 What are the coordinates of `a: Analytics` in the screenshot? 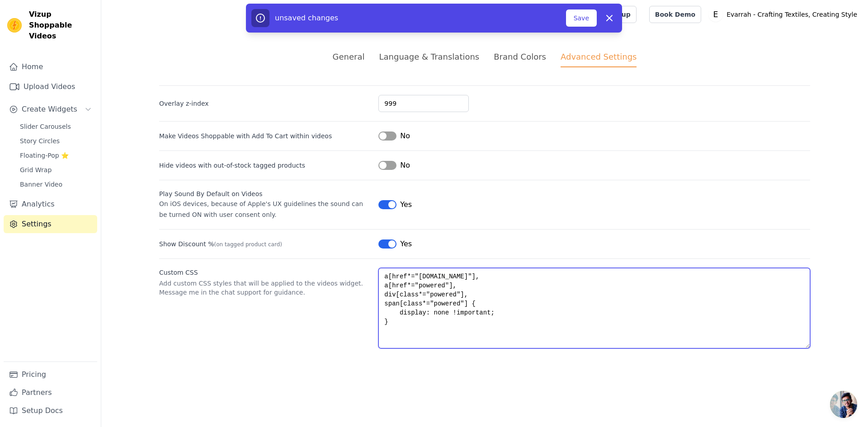 It's located at (50, 204).